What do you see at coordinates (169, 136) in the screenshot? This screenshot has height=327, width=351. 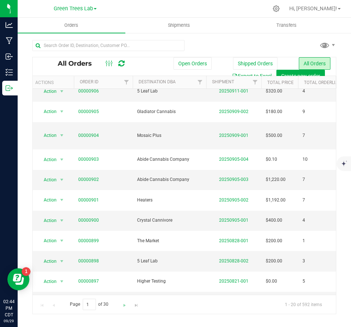 I see `span: Mosaic Plus` at bounding box center [169, 136].